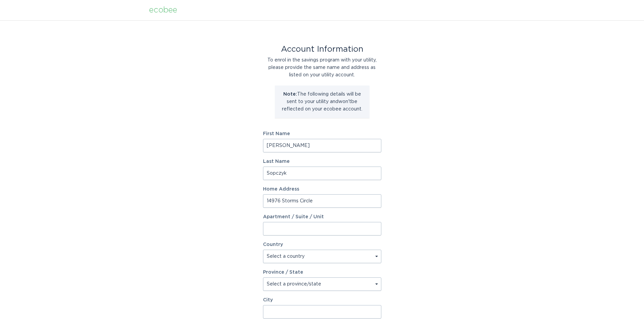 This screenshot has height=324, width=644. What do you see at coordinates (322, 217) in the screenshot?
I see `label: Apartment / Suite / Unit` at bounding box center [322, 217].